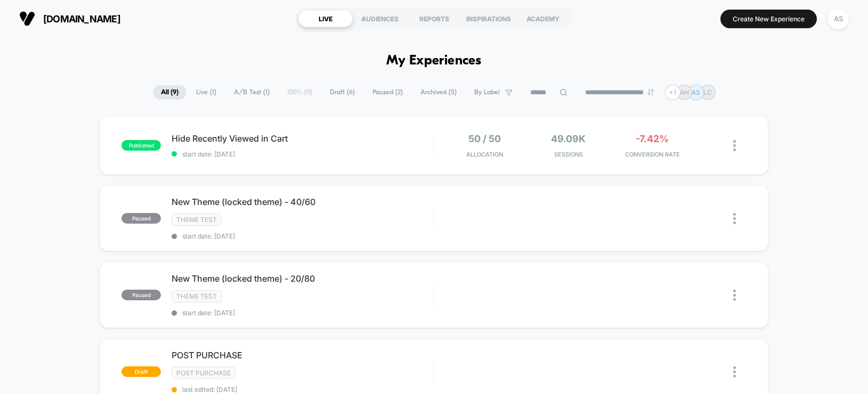  Describe the element at coordinates (380, 19) in the screenshot. I see `div: AUDIENCES` at that location.